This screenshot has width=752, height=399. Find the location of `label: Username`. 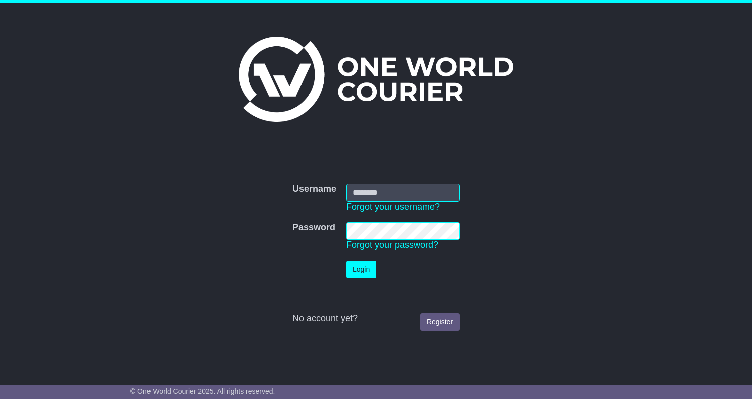

label: Username is located at coordinates (314, 190).